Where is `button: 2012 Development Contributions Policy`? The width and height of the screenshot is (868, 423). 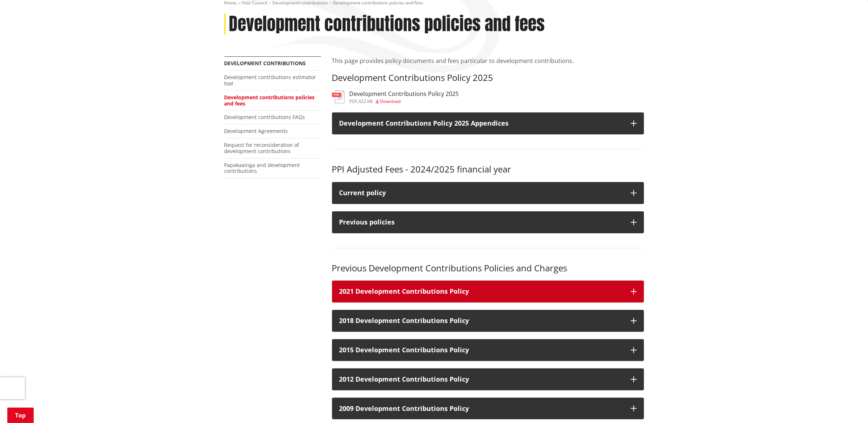
button: 2012 Development Contributions Policy is located at coordinates (488, 380).